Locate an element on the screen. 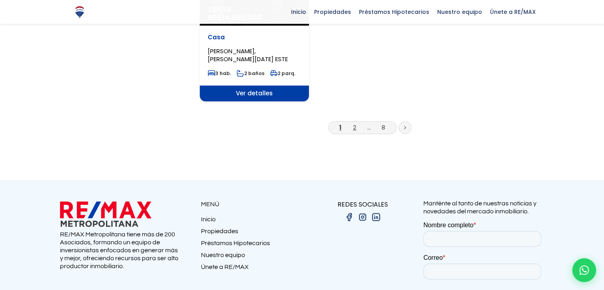 The height and width of the screenshot is (290, 604). span: Ver detalles is located at coordinates (254, 93).